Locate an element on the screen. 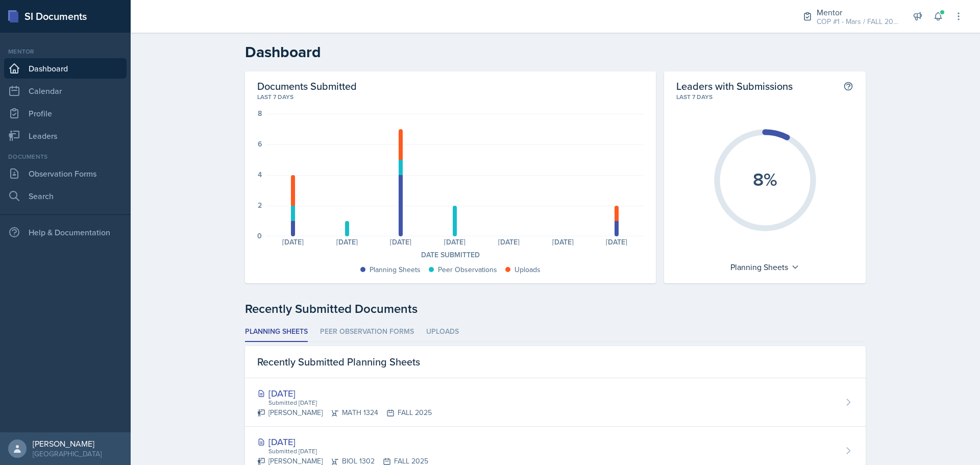  div: 0 is located at coordinates (259, 235).